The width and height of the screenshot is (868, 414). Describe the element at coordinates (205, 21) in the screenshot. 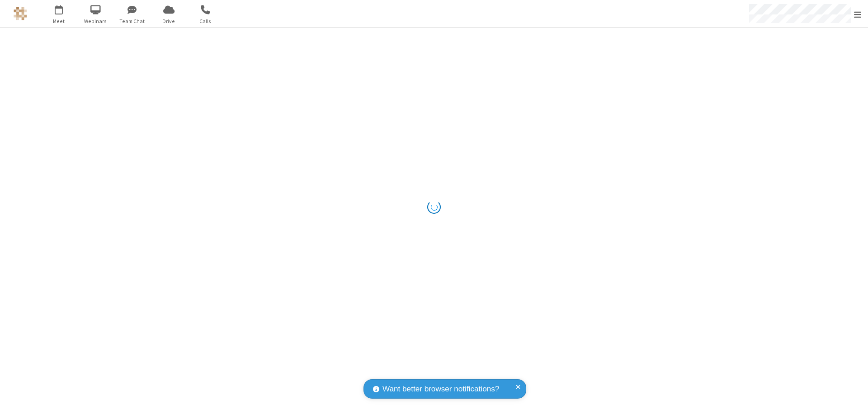

I see `span: Calls` at that location.